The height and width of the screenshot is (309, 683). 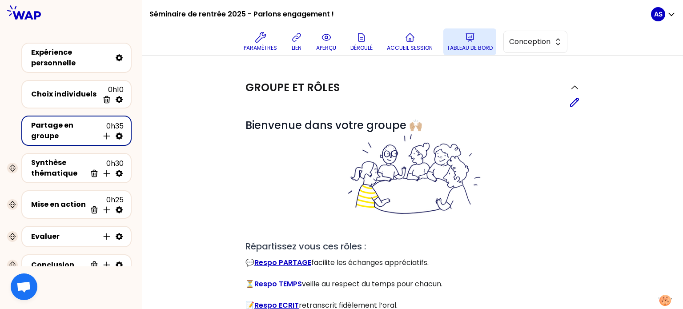 What do you see at coordinates (260, 42) in the screenshot?
I see `button: Paramètres` at bounding box center [260, 42].